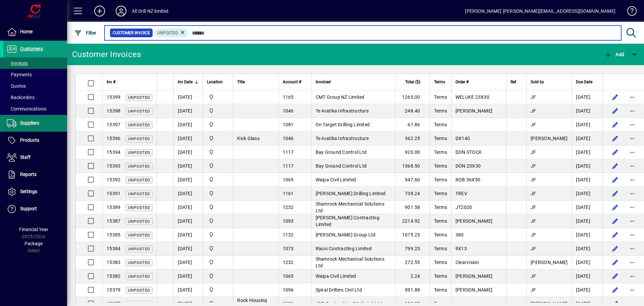 The image size is (644, 306). I want to click on span: 1096, so click(288, 290).